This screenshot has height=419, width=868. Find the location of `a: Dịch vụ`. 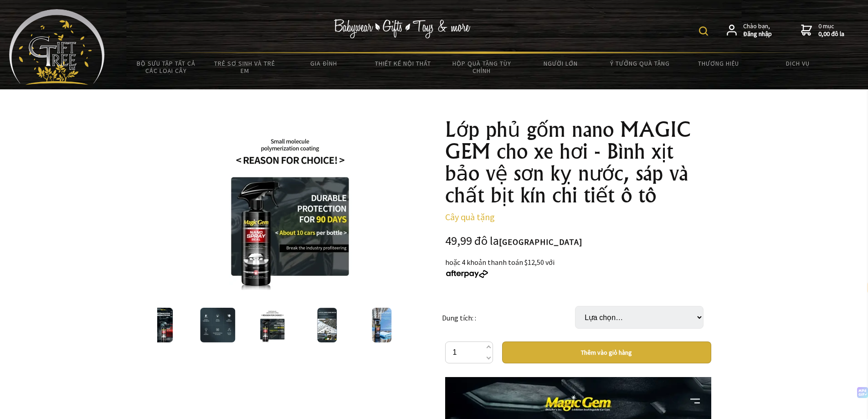

a: Dịch vụ is located at coordinates (797, 64).